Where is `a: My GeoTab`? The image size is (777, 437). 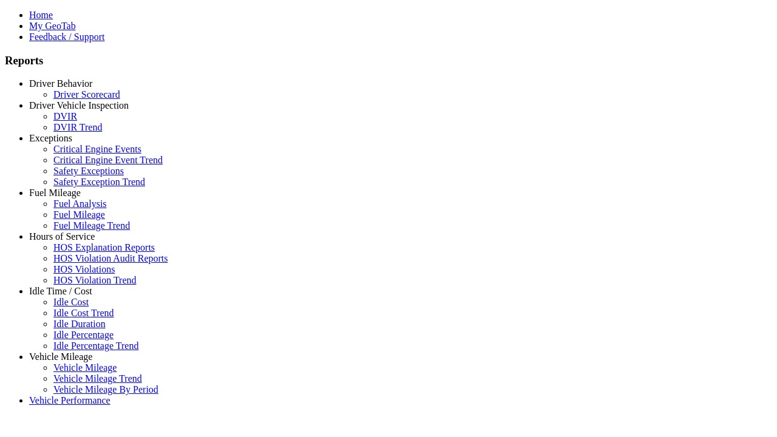 a: My GeoTab is located at coordinates (52, 26).